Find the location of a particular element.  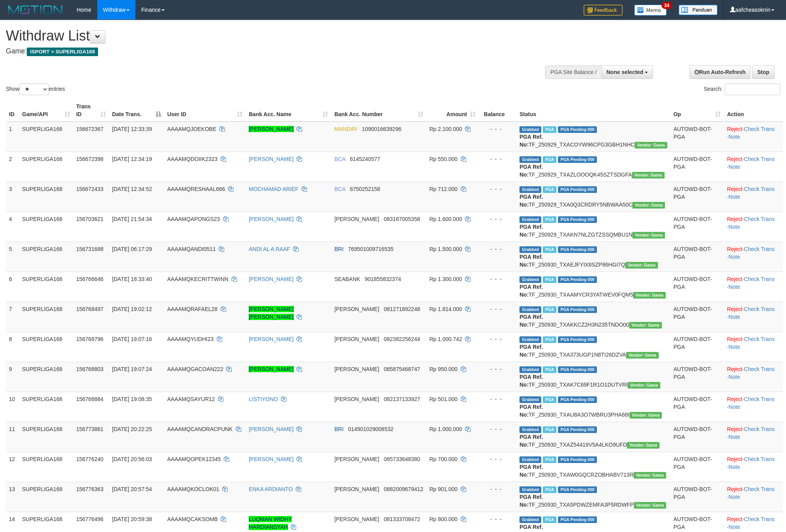

td: TF_250930_TXAK7C69F1R1O1DUTVRI is located at coordinates (593, 376).